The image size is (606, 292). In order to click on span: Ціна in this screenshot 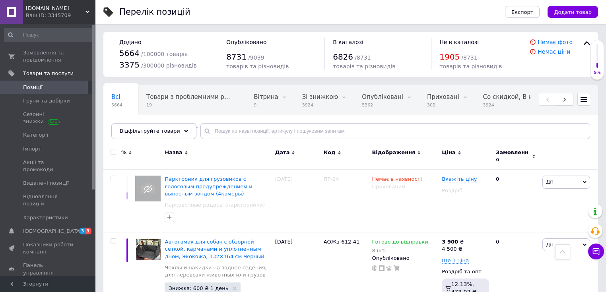, I will do `click(449, 153)`.